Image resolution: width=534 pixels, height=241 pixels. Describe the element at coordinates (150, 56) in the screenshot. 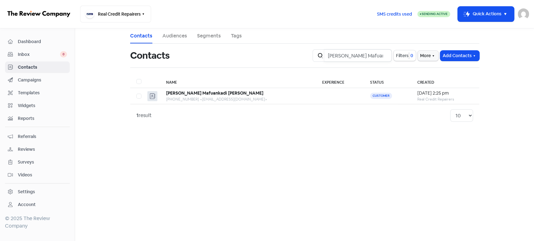

I see `h1: Contacts` at that location.